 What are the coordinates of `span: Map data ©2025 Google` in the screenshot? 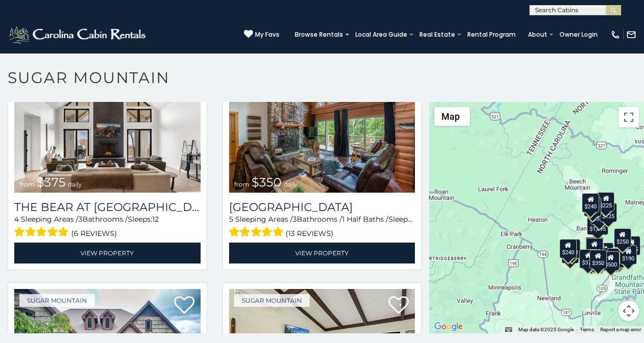 It's located at (546, 329).